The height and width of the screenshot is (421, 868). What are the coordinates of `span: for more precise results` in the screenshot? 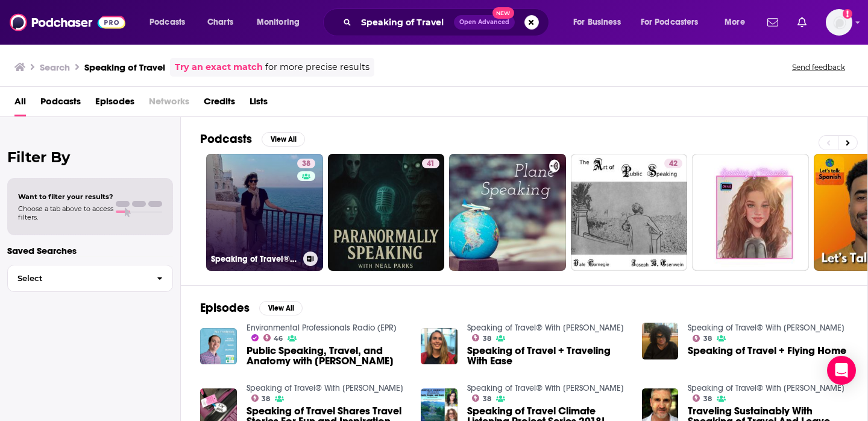 It's located at (317, 67).